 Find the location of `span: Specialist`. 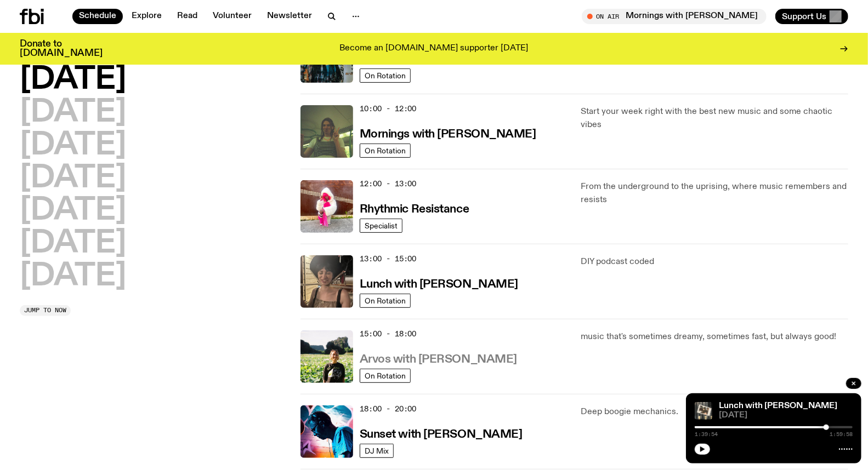

span: Specialist is located at coordinates (381, 225).